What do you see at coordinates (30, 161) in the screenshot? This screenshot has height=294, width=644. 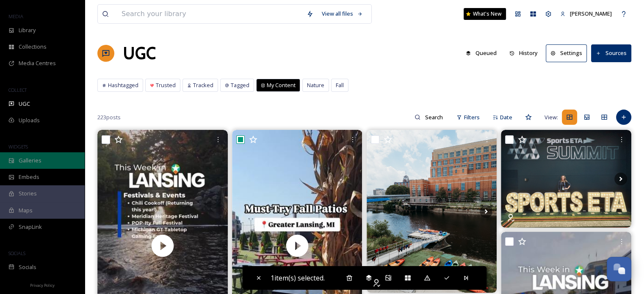 I see `span: Galleries` at bounding box center [30, 161].